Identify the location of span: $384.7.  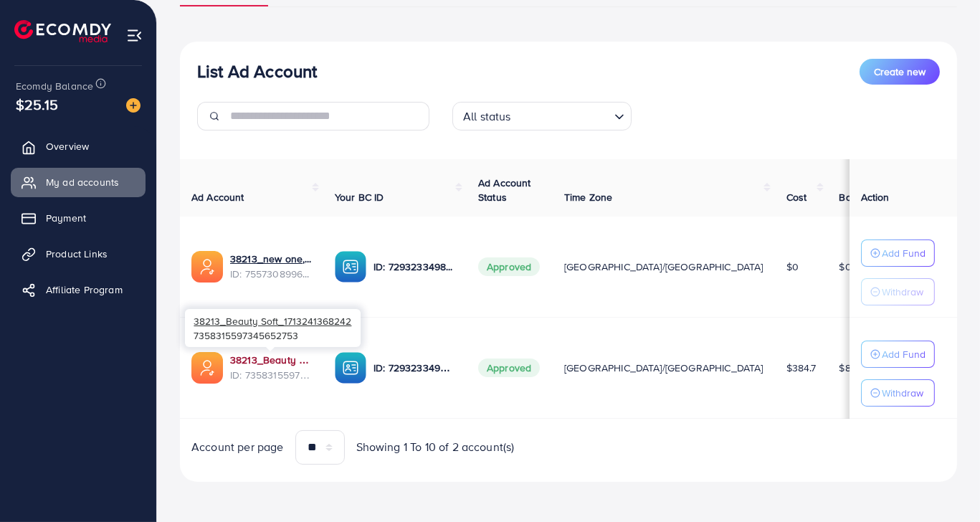
(802, 368).